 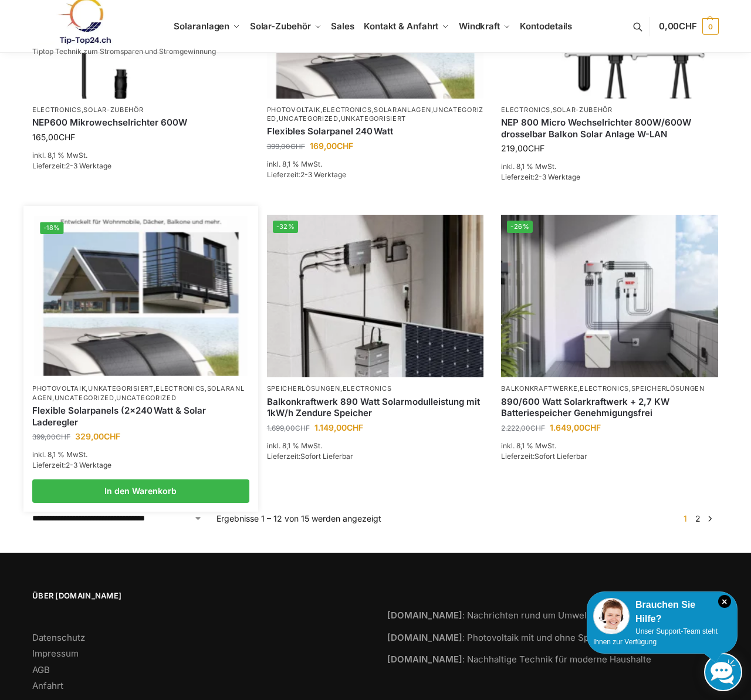 What do you see at coordinates (609, 296) in the screenshot?
I see `a: -26%Steckerkraftwerk mit 2,7kwh-Speicher` at bounding box center [609, 296].